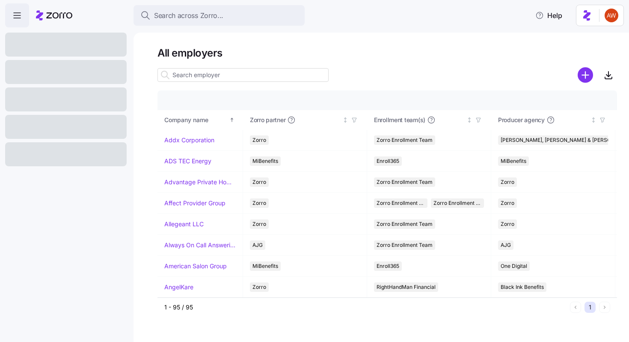 The image size is (629, 342). Describe the element at coordinates (522, 287) in the screenshot. I see `span: Black Ink Benefits` at that location.